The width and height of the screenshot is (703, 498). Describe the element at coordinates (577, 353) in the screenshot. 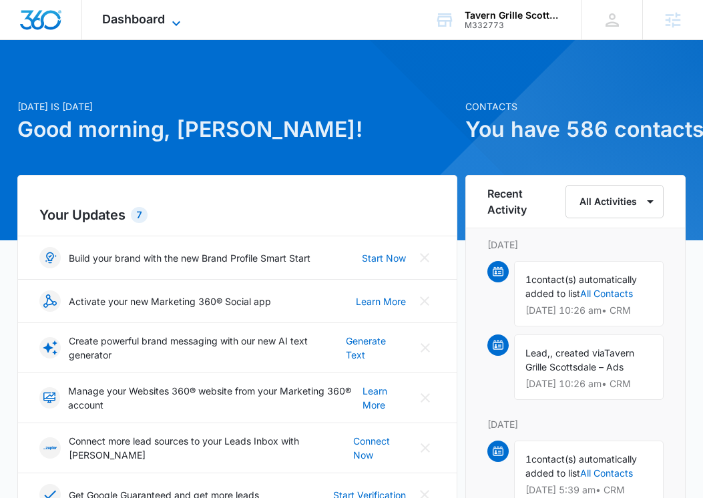

I see `span: , created via` at that location.